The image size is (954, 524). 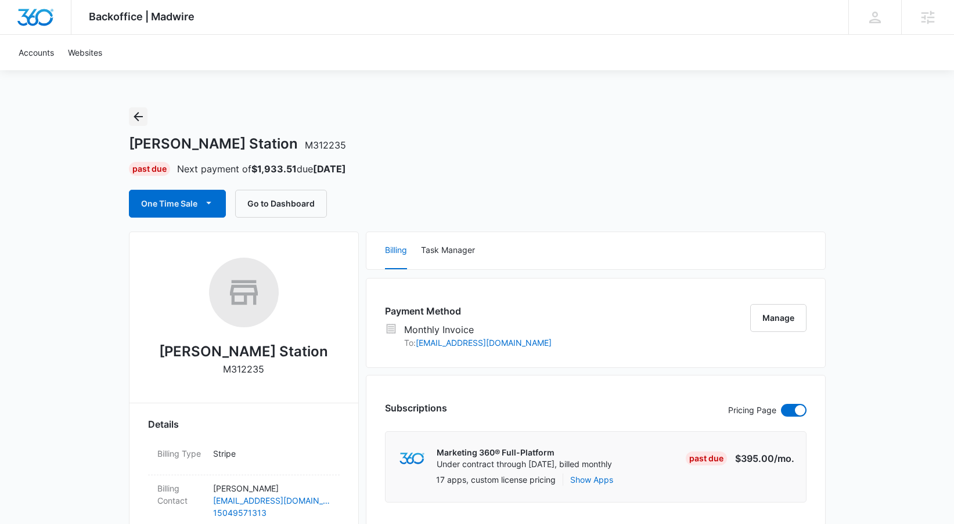 What do you see at coordinates (272, 453) in the screenshot?
I see `p: Stripe` at bounding box center [272, 453].